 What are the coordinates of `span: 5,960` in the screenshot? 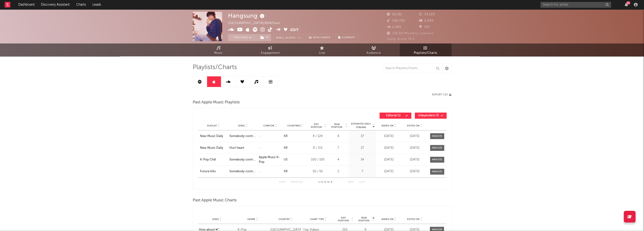 It's located at (426, 21).